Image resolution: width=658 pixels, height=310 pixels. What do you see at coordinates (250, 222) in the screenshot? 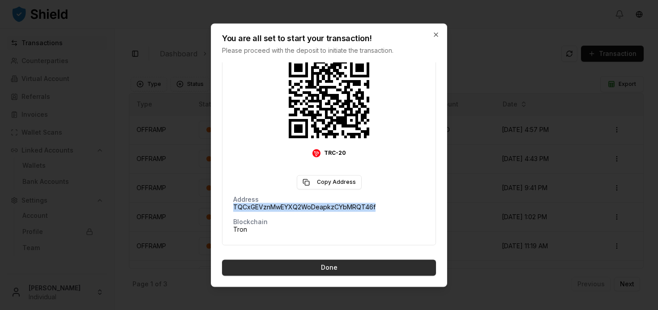
I see `p: Blockchain` at bounding box center [250, 222].